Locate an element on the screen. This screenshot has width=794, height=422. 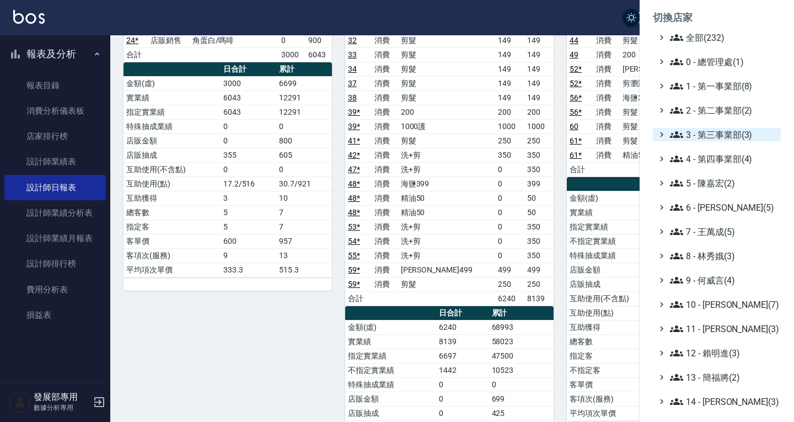
span: 5 - 陳嘉宏(2) is located at coordinates (723, 183).